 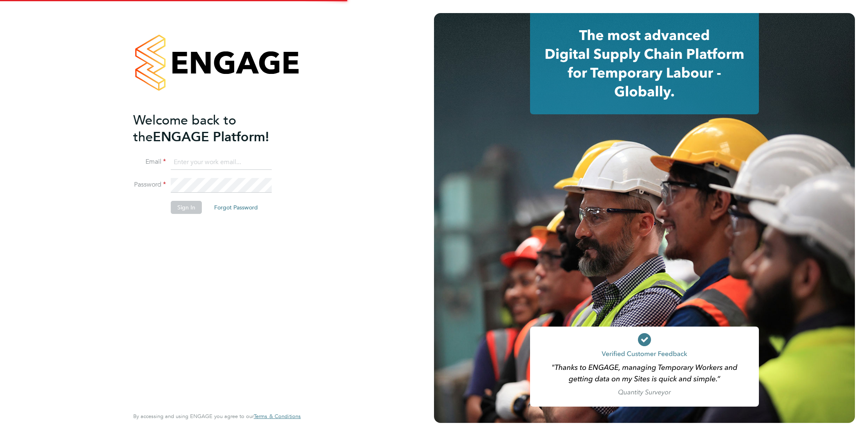 I want to click on span: Terms & Conditions, so click(x=277, y=416).